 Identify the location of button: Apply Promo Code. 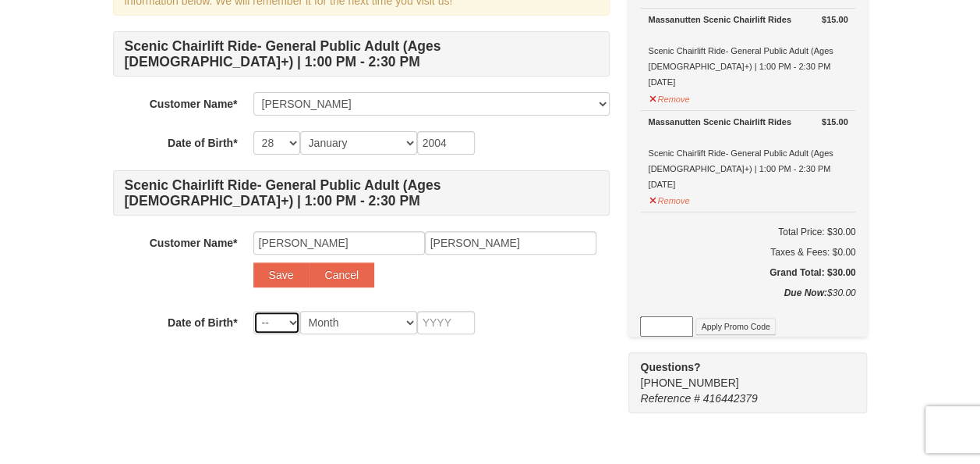
(735, 326).